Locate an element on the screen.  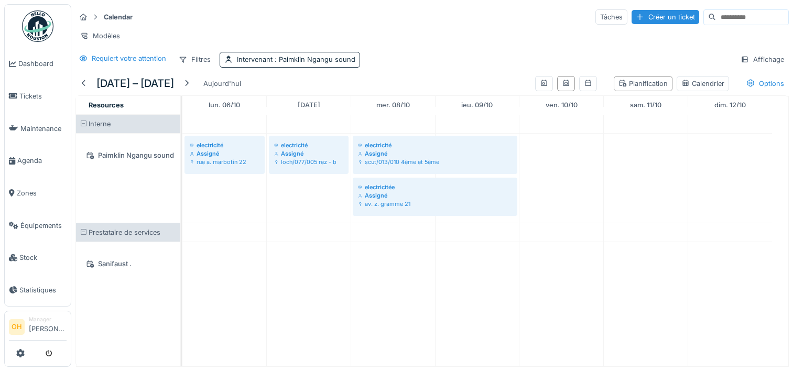
a: Tickets is located at coordinates (38, 96).